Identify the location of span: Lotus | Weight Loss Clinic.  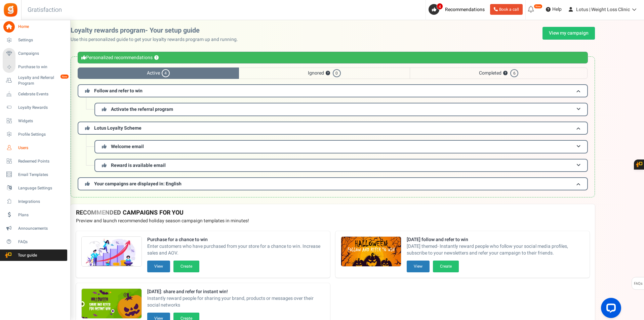
(603, 9).